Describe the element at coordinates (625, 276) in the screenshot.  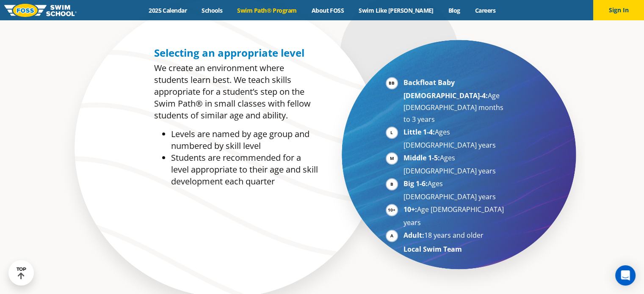
I see `div: Open Intercom Messenger` at that location.